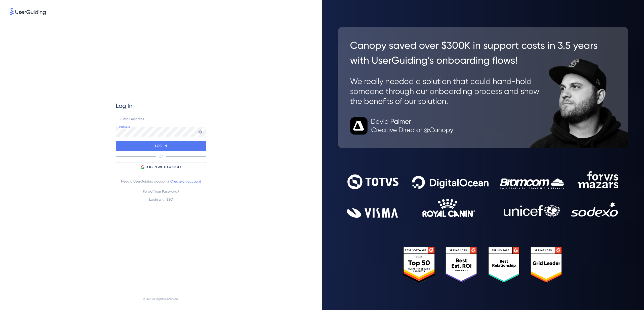 The height and width of the screenshot is (310, 644). I want to click on input: example@company.com, so click(161, 119).